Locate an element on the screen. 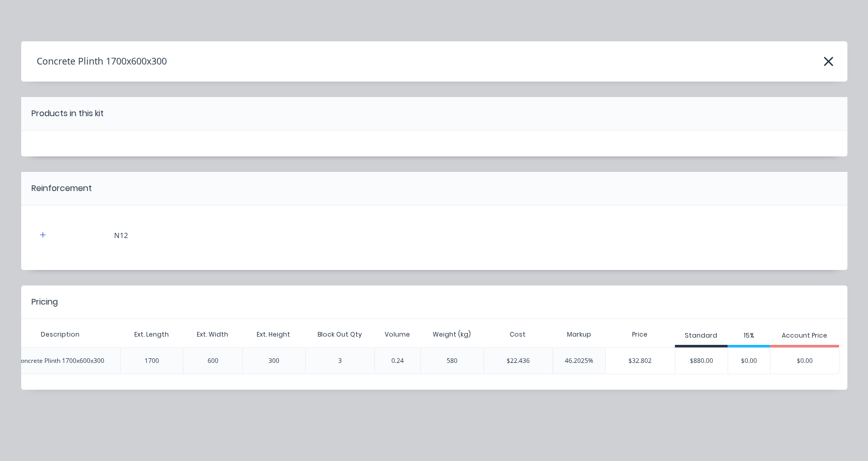 The height and width of the screenshot is (461, 868). div: Ext. Height is located at coordinates (273, 334).